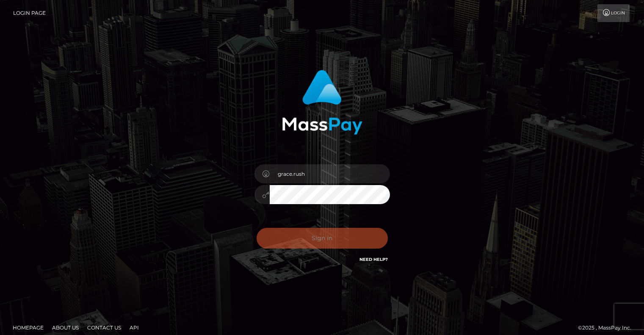 This screenshot has height=335, width=644. What do you see at coordinates (614, 13) in the screenshot?
I see `a: Login` at bounding box center [614, 13].